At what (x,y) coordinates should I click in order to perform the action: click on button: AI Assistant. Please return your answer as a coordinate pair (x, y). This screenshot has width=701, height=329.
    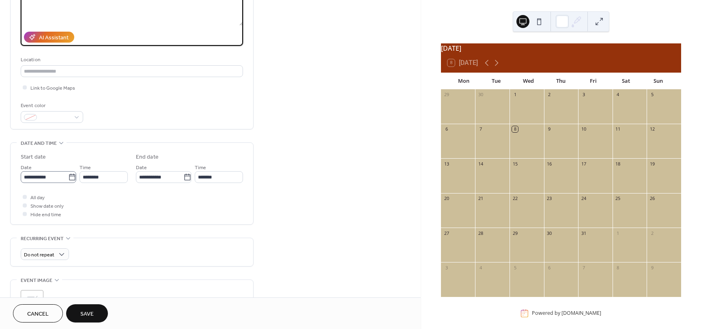
    Looking at the image, I should click on (49, 37).